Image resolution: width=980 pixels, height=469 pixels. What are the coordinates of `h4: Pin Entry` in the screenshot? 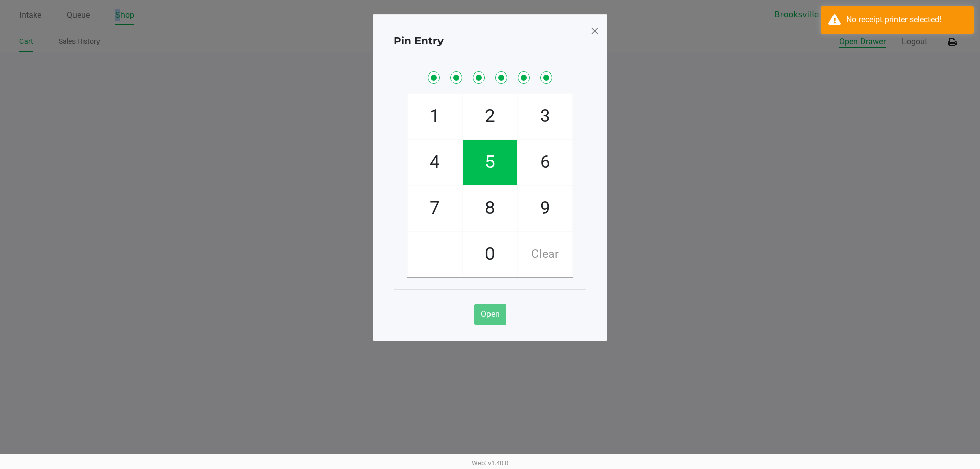 It's located at (419, 41).